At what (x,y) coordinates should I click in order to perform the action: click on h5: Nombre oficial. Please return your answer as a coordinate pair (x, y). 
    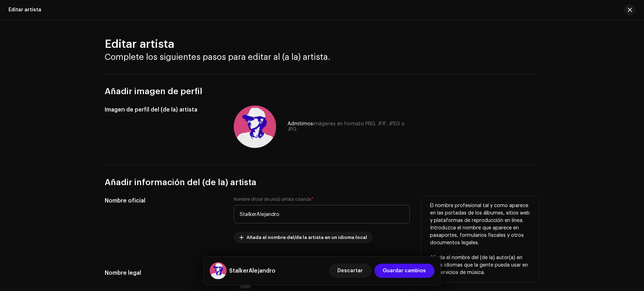
    Looking at the image, I should click on (164, 201).